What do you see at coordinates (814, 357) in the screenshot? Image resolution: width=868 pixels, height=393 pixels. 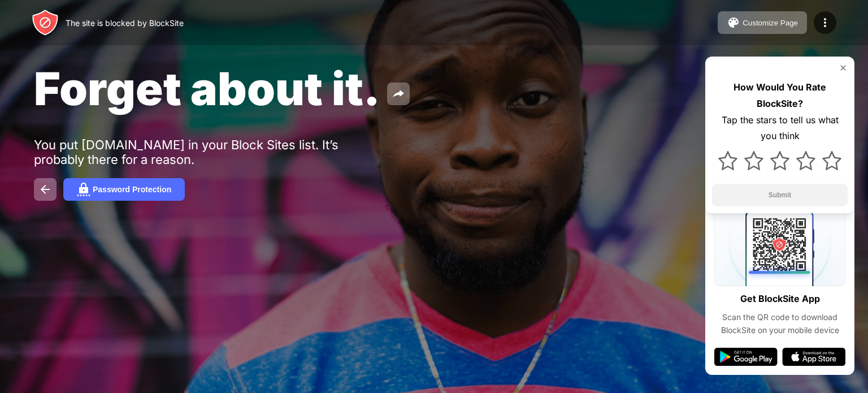 I see `img: app-store.svg` at bounding box center [814, 357].